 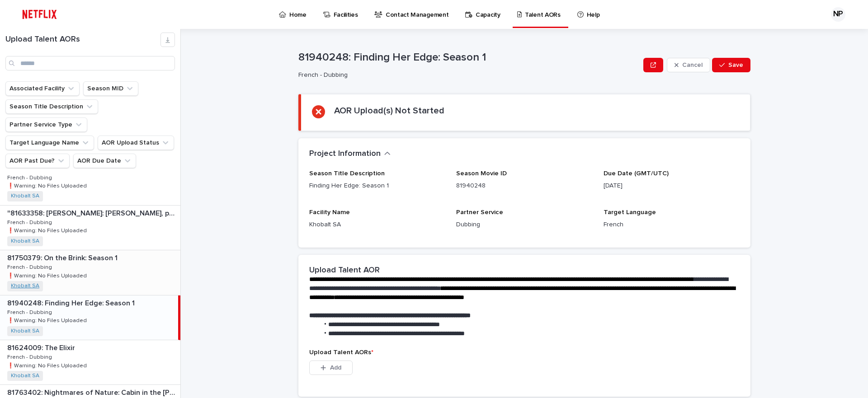 What do you see at coordinates (479, 213) in the screenshot?
I see `span: Partner Service` at bounding box center [479, 213].